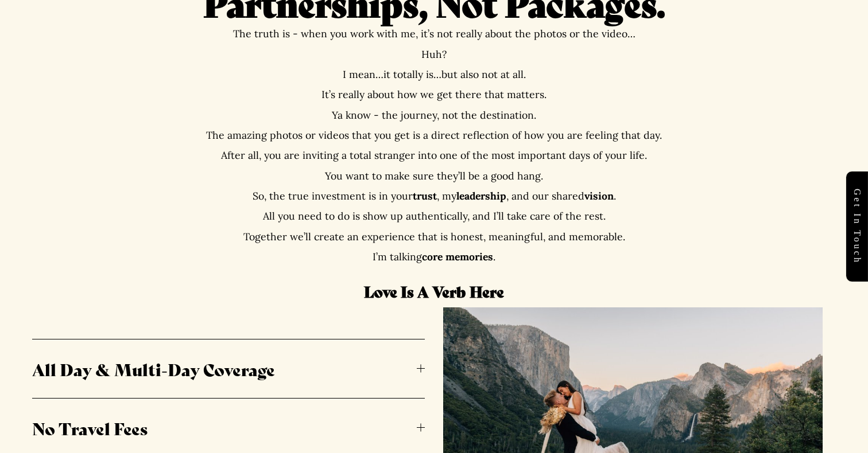  Describe the element at coordinates (434, 175) in the screenshot. I see `p: You want to make sure they’ll be a good hang.` at that location.